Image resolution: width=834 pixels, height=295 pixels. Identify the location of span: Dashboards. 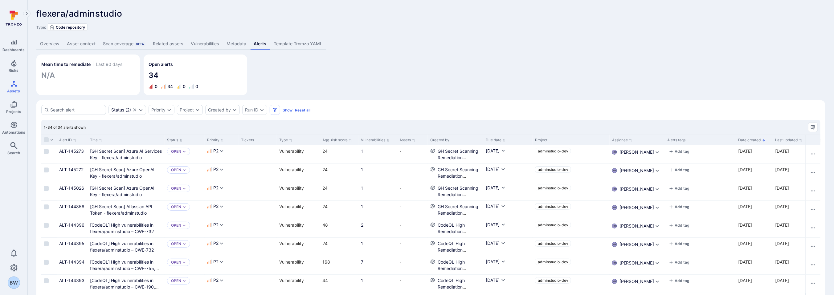
(14, 50).